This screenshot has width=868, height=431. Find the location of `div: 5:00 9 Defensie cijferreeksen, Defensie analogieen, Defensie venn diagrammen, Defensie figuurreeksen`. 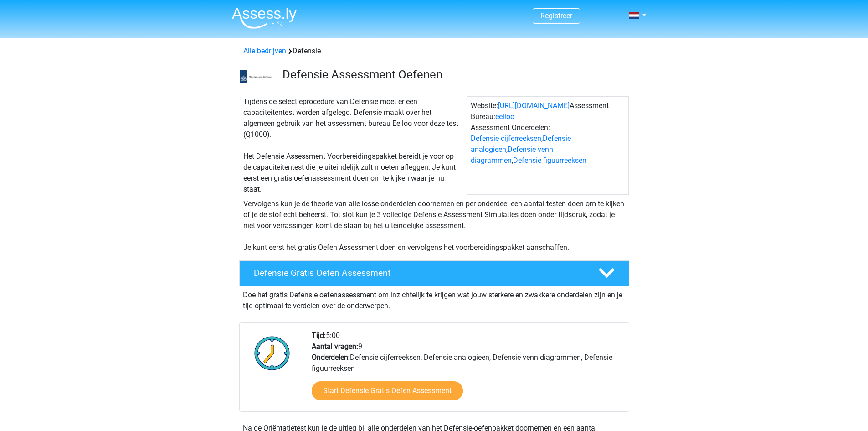

div: 5:00 9 Defensie cijferreeksen, Defensie analogieen, Defensie venn diagrammen, Defensie figuurreeksen is located at coordinates (467, 371).